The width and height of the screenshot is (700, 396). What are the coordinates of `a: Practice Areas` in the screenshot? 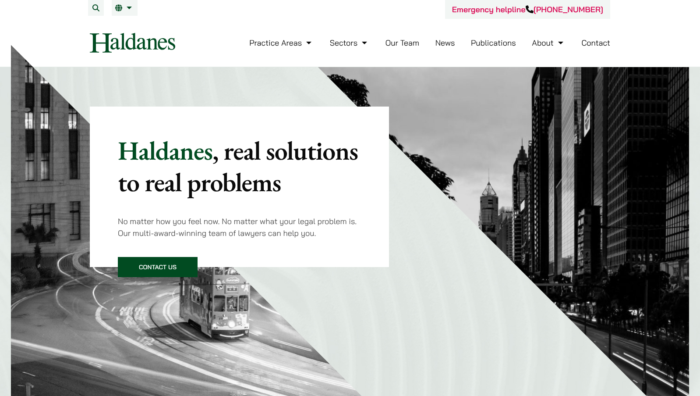 It's located at (281, 43).